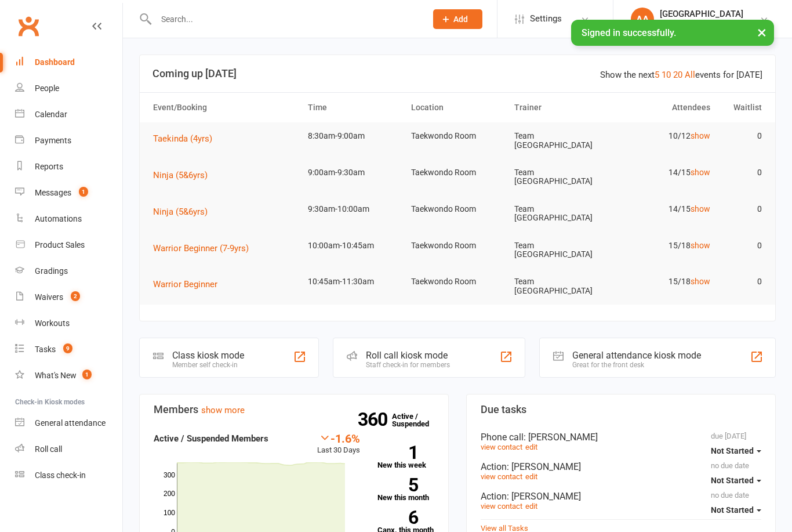  I want to click on h3: Members, so click(294, 410).